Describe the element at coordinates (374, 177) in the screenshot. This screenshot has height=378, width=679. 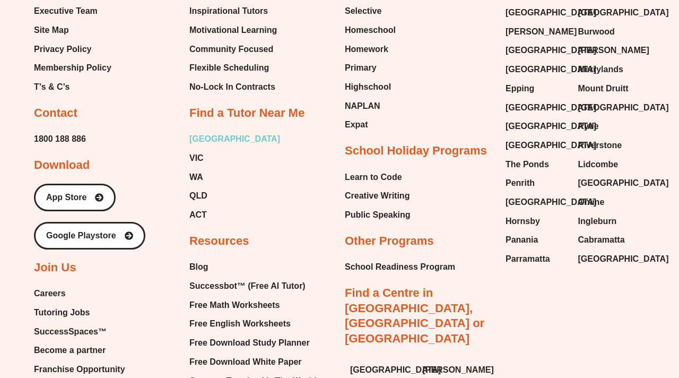
I see `span: Learn to Code` at that location.